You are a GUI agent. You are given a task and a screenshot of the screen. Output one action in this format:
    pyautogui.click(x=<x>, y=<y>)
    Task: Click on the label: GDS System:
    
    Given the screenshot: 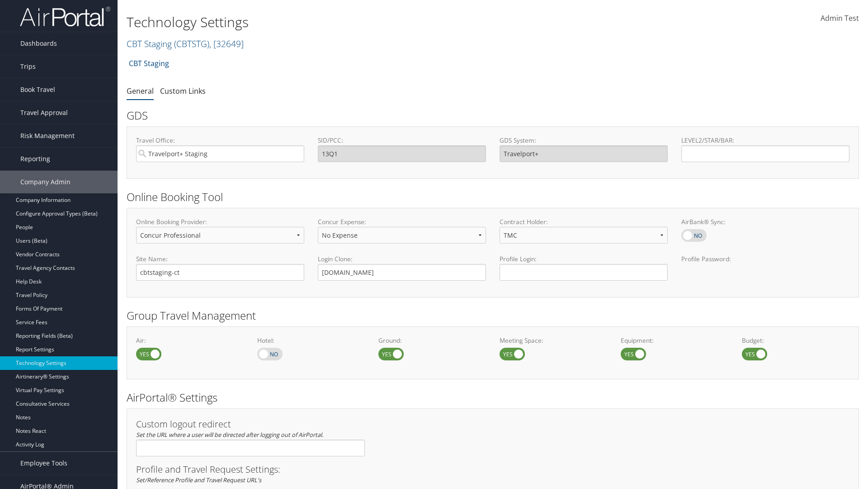 What is the action you would take?
    pyautogui.click(x=584, y=140)
    